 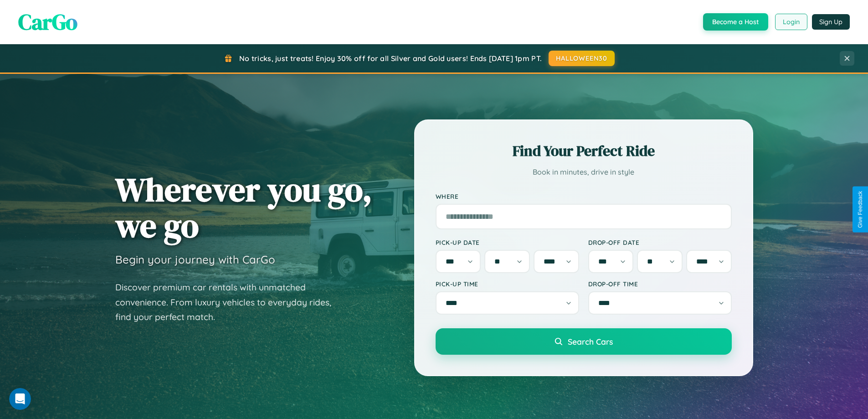 What do you see at coordinates (48, 22) in the screenshot?
I see `span: CarGo` at bounding box center [48, 22].